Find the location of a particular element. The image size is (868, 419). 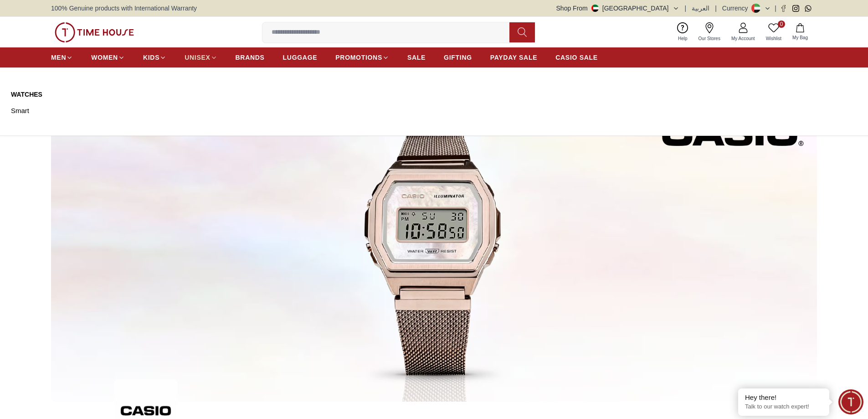

span: UNISEX is located at coordinates (197, 57).